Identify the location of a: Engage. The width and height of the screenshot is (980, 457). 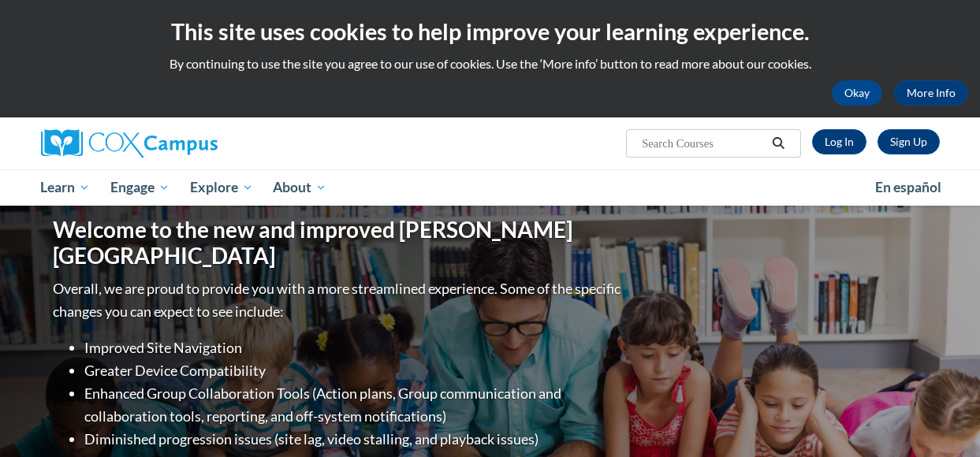
(139, 187).